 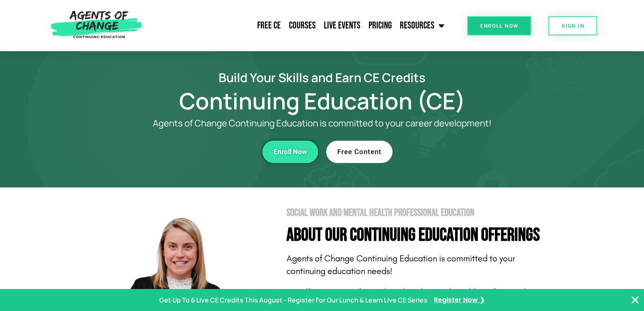 I want to click on nav: Menu, so click(x=297, y=26).